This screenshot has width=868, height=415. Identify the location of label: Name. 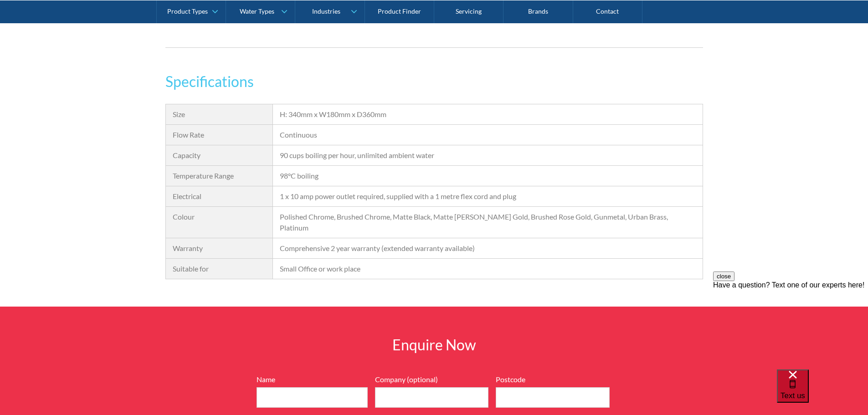
(312, 380).